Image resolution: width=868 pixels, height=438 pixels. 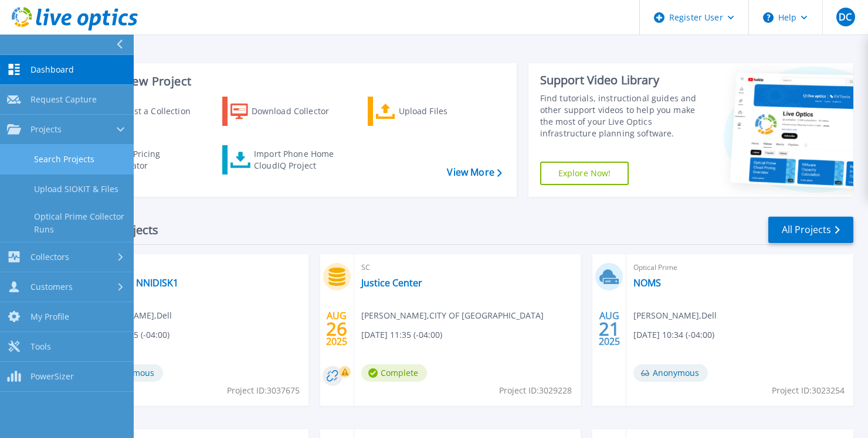 What do you see at coordinates (391, 283) in the screenshot?
I see `a: Justice Center` at bounding box center [391, 283].